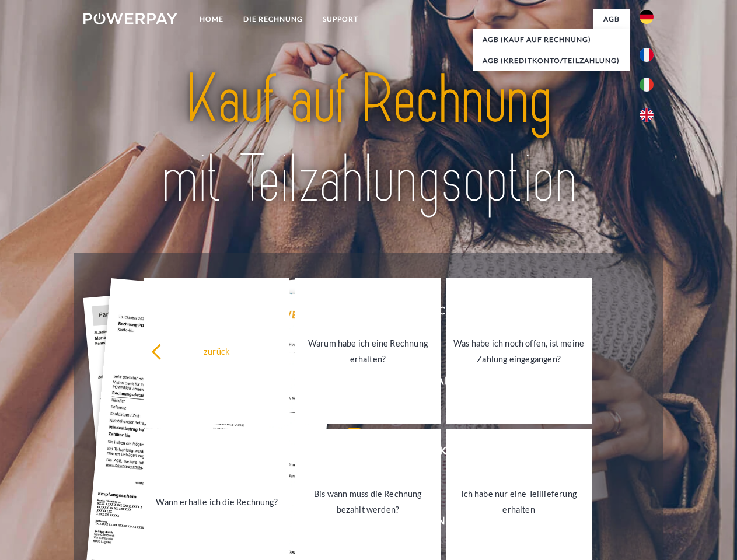  What do you see at coordinates (217, 501) in the screenshot?
I see `div: Wann erhalte ich die Rechnung?` at bounding box center [217, 501].